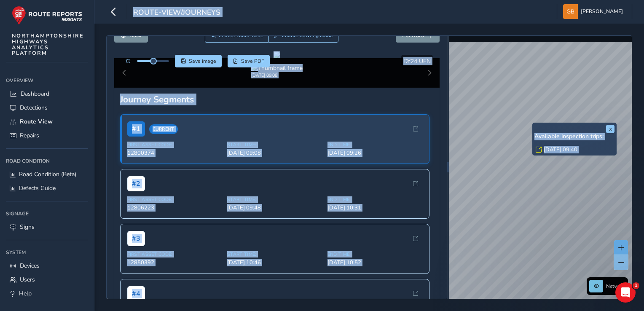 The image size is (644, 311). What do you see at coordinates (47, 252) in the screenshot?
I see `div: System` at bounding box center [47, 252].